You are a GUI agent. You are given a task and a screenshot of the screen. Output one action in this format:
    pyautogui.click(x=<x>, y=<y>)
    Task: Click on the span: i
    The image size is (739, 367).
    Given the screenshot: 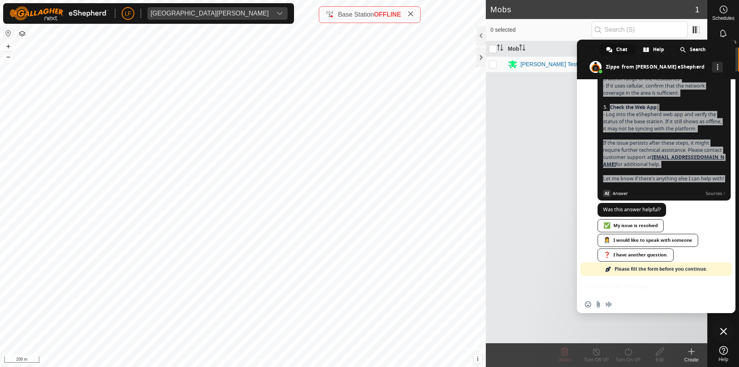 What is the action you would take?
    pyautogui.click(x=477, y=358)
    